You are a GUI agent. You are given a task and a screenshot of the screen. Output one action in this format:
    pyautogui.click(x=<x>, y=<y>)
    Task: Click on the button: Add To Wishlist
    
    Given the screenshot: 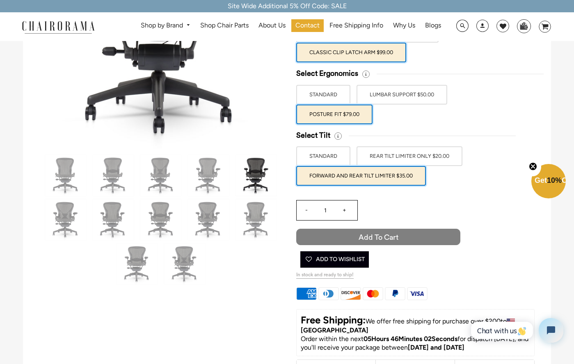 What is the action you would take?
    pyautogui.click(x=334, y=260)
    